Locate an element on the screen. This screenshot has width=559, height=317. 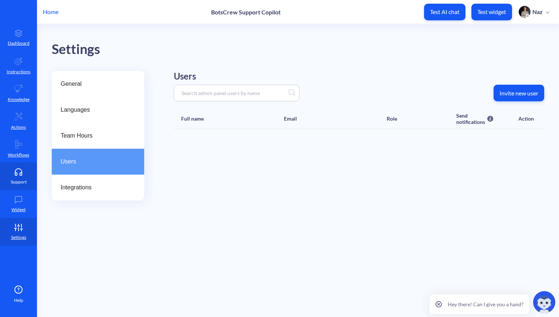
span: Integrations is located at coordinates (95, 187).